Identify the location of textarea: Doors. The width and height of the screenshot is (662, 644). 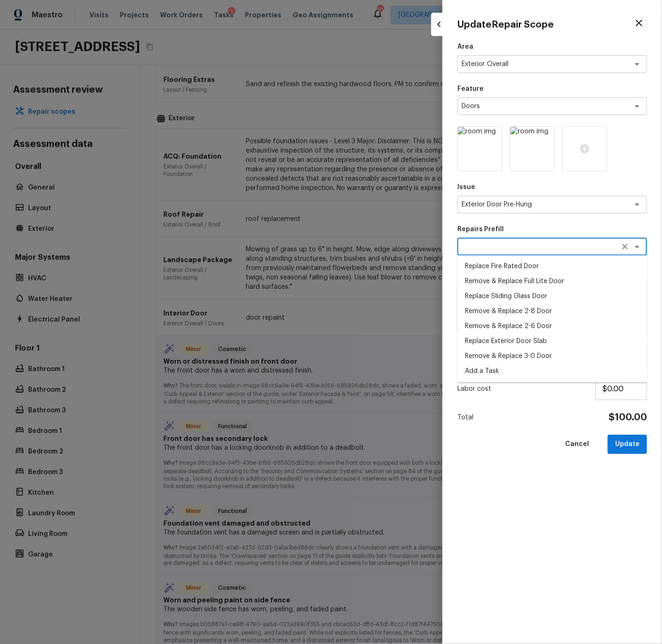
(538, 106).